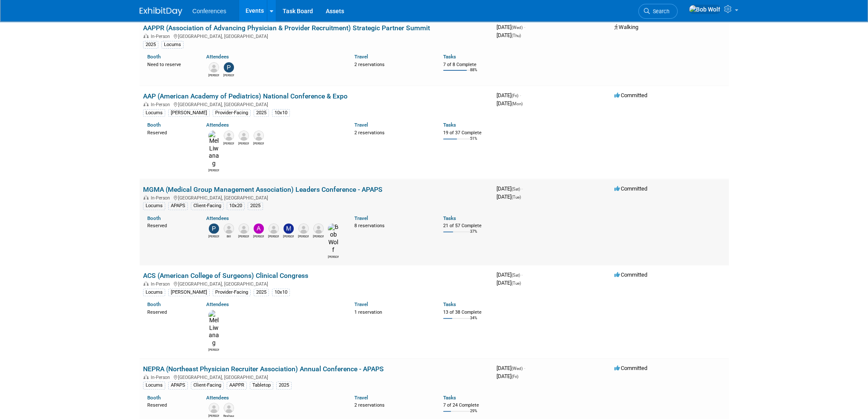  Describe the element at coordinates (263, 189) in the screenshot. I see `a: MGMA (Medical Group Management Association) Leaders Conference - APAPS` at that location.